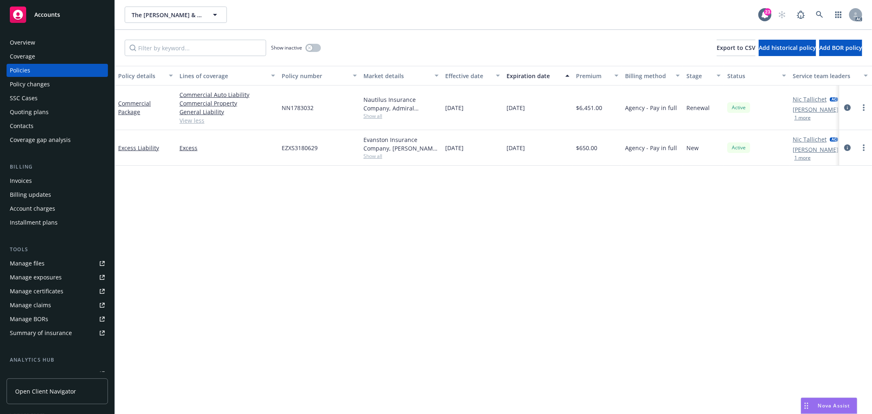 The height and width of the screenshot is (414, 872). Describe the element at coordinates (22, 126) in the screenshot. I see `div: Contacts` at that location.